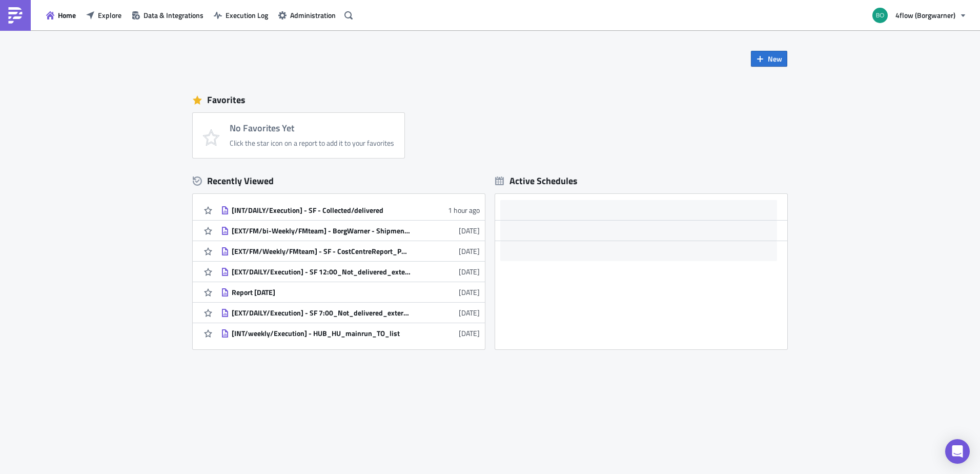 The image size is (980, 474). Describe the element at coordinates (241, 15) in the screenshot. I see `button: Execution Log` at that location.